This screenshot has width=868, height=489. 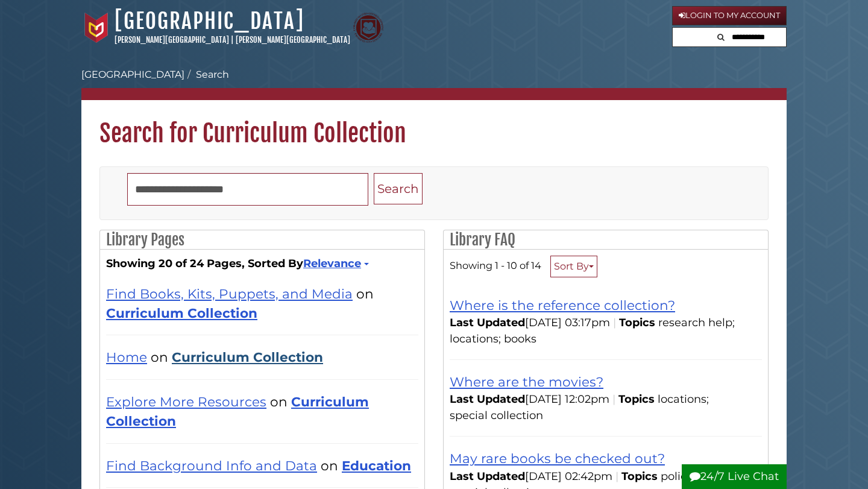 I want to click on h2: Library FAQ, so click(x=606, y=240).